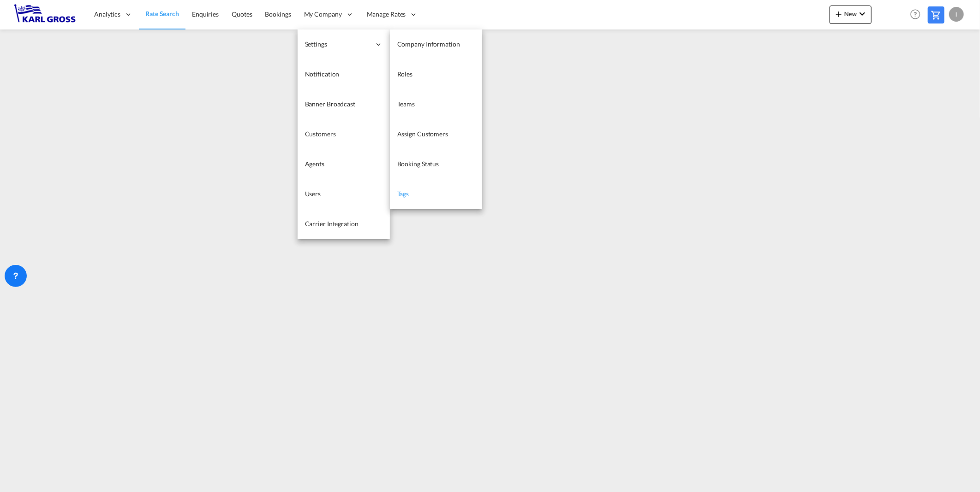 Image resolution: width=980 pixels, height=492 pixels. I want to click on div: Help, so click(917, 14).